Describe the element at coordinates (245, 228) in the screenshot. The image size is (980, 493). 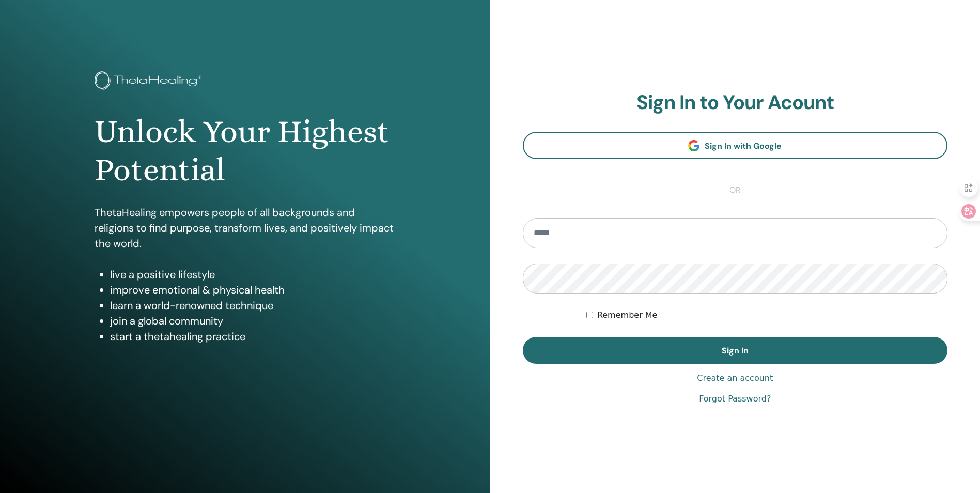
I see `p: ThetaHealing empowers people of all backgrounds and religions to find purpose, transform lives, a...` at that location.